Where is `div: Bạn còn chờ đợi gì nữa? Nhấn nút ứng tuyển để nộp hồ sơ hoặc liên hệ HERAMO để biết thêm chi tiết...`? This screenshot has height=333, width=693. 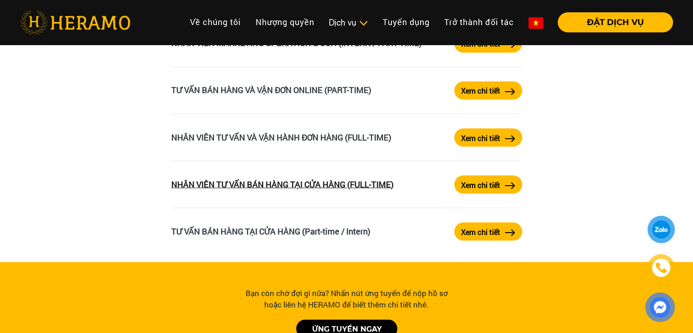
div: Bạn còn chờ đợi gì nữa? Nhấn nút ứng tuyển để nộp hồ sơ hoặc liên hệ HERAMO để biết thêm chi tiết... is located at coordinates (347, 298).